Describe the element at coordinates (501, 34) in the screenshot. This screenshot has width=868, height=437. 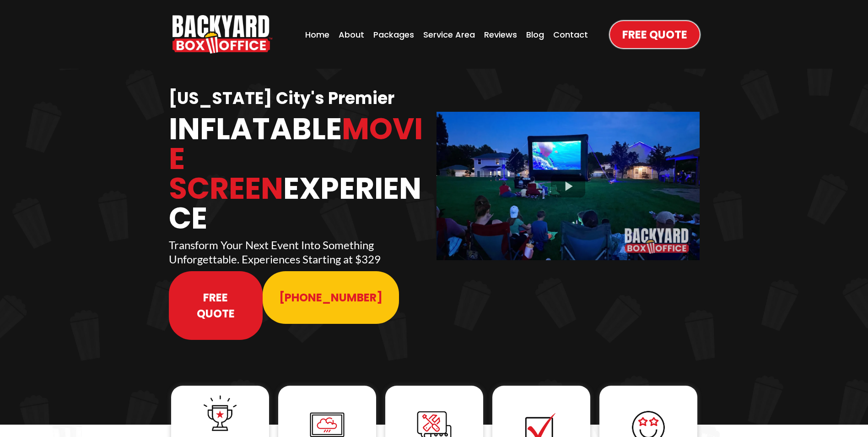
I see `a: Reviews` at that location.